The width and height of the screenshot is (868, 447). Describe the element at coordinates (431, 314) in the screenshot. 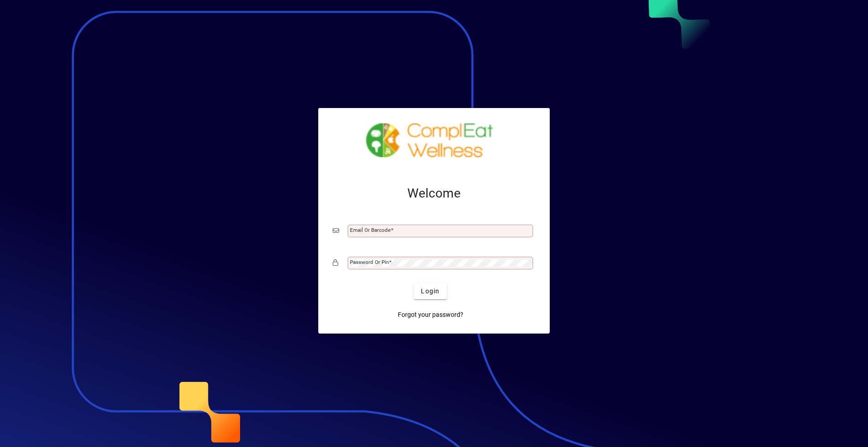

I see `a: Forgot your password?` at that location.